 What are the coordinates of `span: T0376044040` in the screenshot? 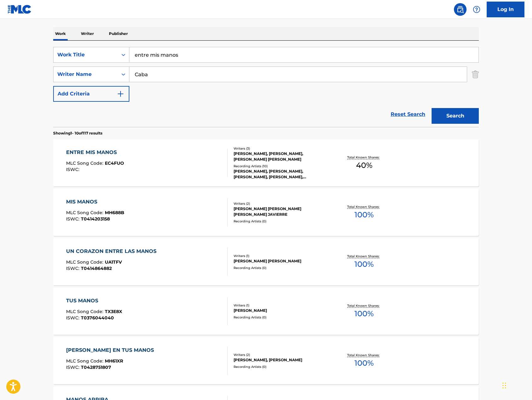 It's located at (97, 318).